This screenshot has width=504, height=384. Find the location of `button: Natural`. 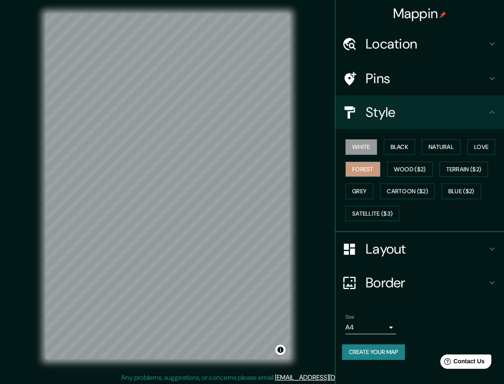

button: Natural is located at coordinates (441, 147).